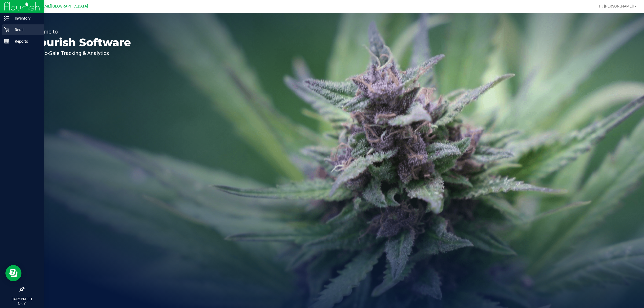 This screenshot has height=308, width=644. Describe the element at coordinates (25, 18) in the screenshot. I see `p: Inventory` at that location.